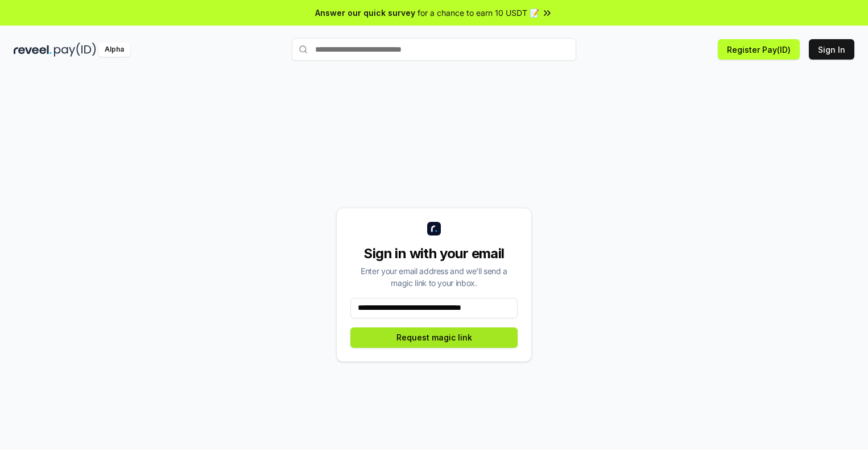  I want to click on span: for a chance to earn 10 USDT 📝, so click(478, 13).